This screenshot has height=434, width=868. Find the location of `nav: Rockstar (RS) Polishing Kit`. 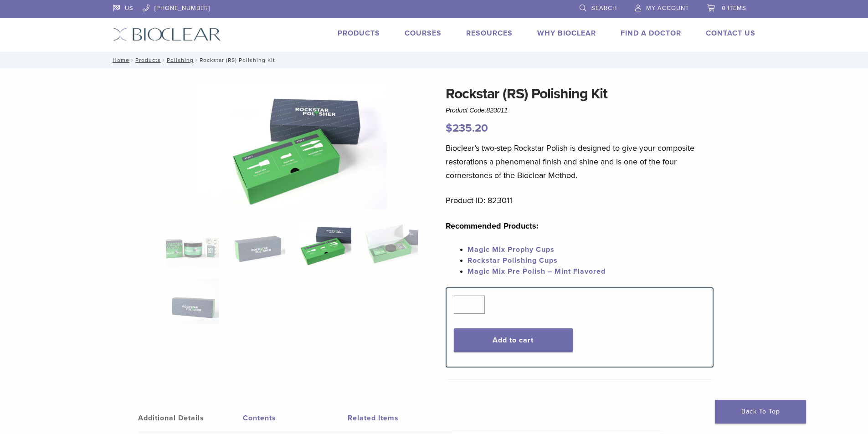

nav: Rockstar (RS) Polishing Kit is located at coordinates (434, 60).